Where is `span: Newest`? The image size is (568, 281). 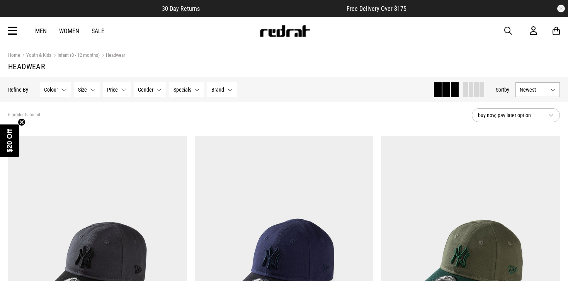
span: Newest is located at coordinates (533, 90).